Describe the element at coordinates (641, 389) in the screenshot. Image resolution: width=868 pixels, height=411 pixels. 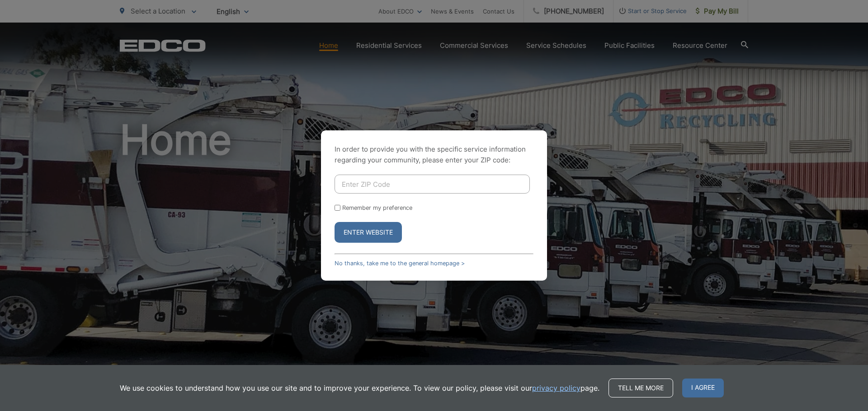
I see `a: Tell me more` at that location.